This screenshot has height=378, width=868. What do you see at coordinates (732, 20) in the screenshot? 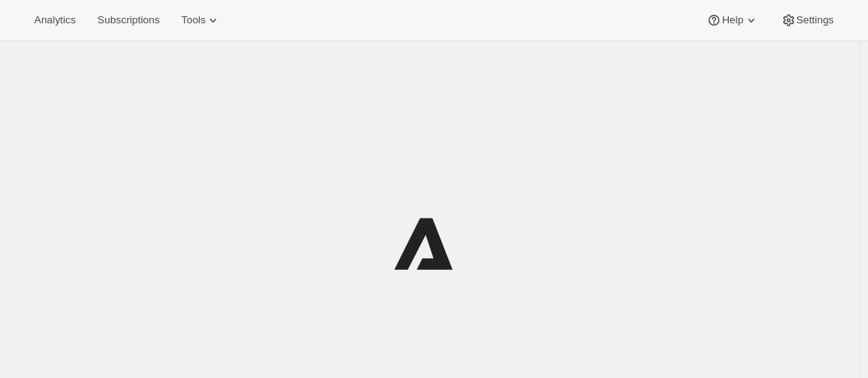
I see `span: Help` at bounding box center [732, 20].